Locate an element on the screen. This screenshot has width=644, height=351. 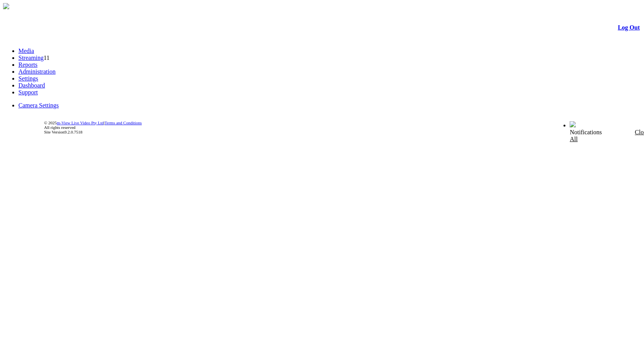
a: Media is located at coordinates (26, 51).